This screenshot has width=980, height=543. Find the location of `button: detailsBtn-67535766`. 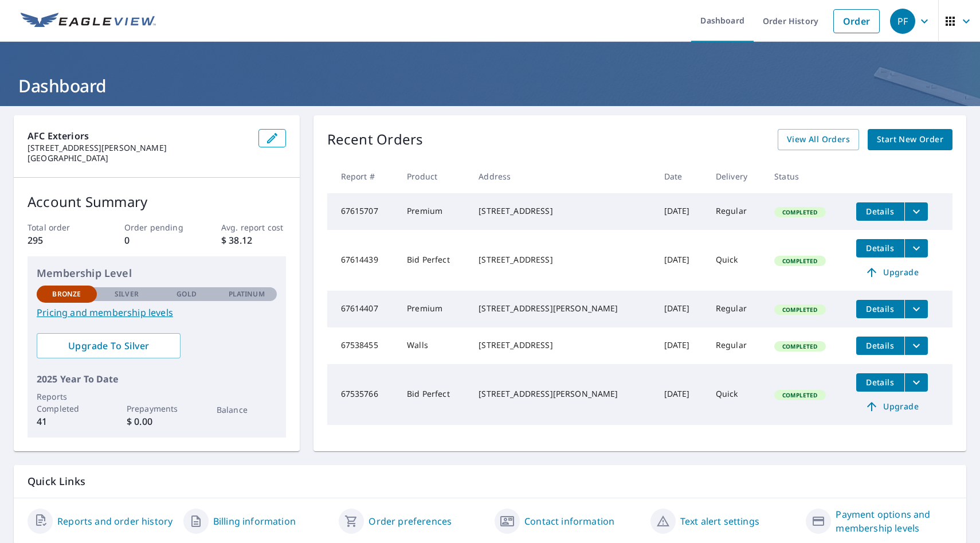

button: detailsBtn-67535766 is located at coordinates (880, 383).